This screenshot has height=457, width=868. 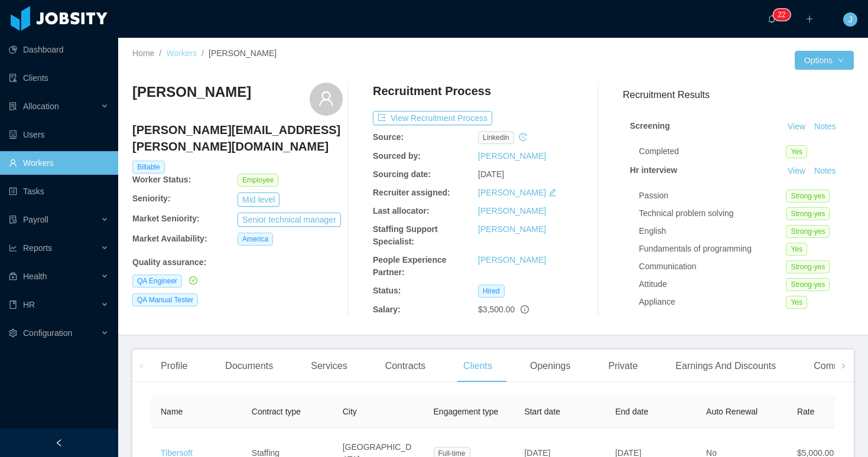 I want to click on div: Technical problem solving, so click(x=712, y=213).